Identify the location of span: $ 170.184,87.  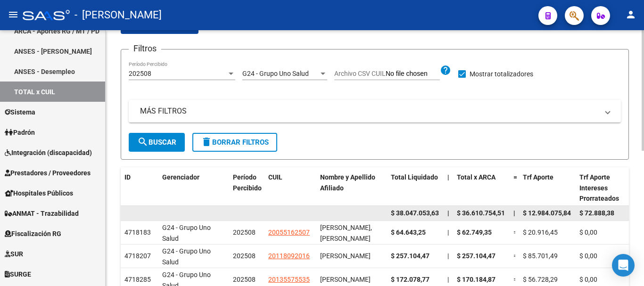
(476, 279).